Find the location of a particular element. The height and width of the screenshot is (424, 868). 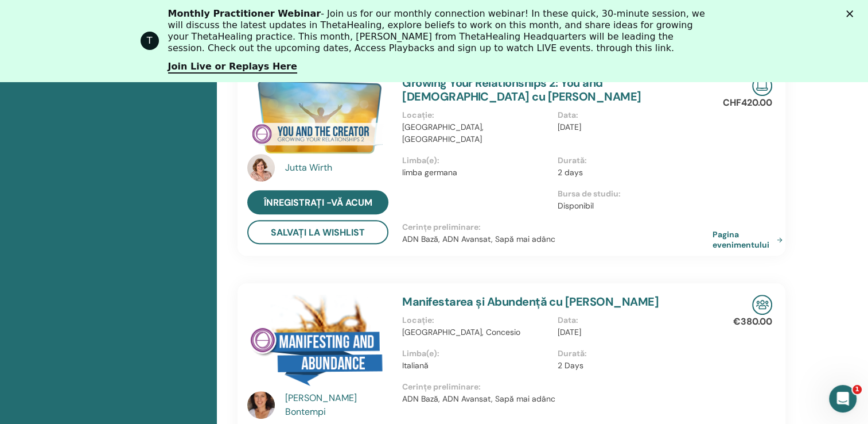

div: Profile image for ThetaHealing is located at coordinates (150, 41).